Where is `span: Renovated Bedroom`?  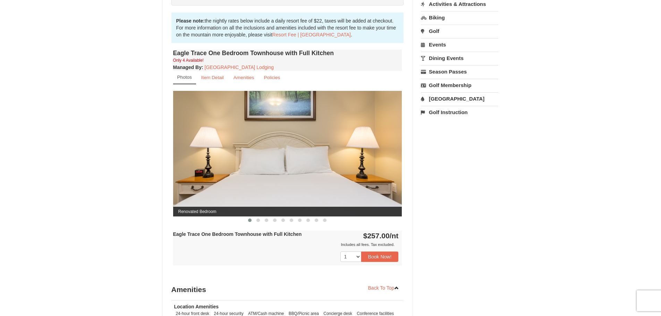
span: Renovated Bedroom is located at coordinates (288, 212).